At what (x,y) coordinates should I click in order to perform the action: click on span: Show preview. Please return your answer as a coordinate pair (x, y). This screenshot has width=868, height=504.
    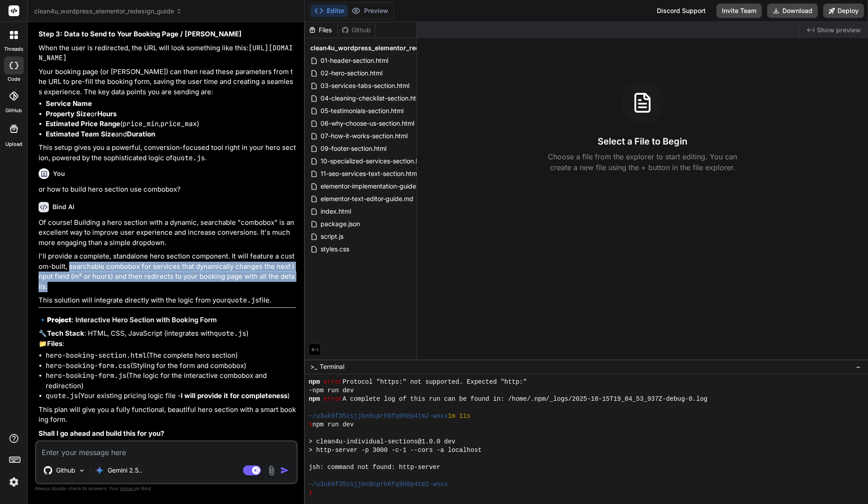
    Looking at the image, I should click on (840, 30).